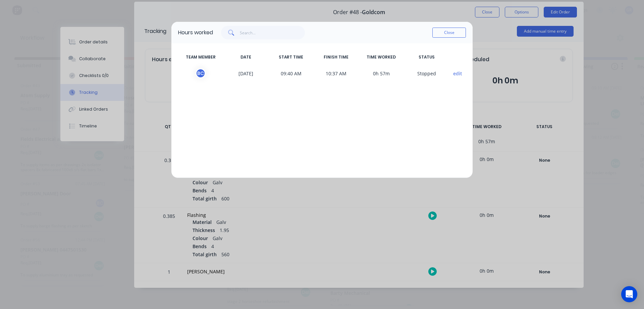 The width and height of the screenshot is (644, 309). I want to click on button: edit, so click(458, 73).